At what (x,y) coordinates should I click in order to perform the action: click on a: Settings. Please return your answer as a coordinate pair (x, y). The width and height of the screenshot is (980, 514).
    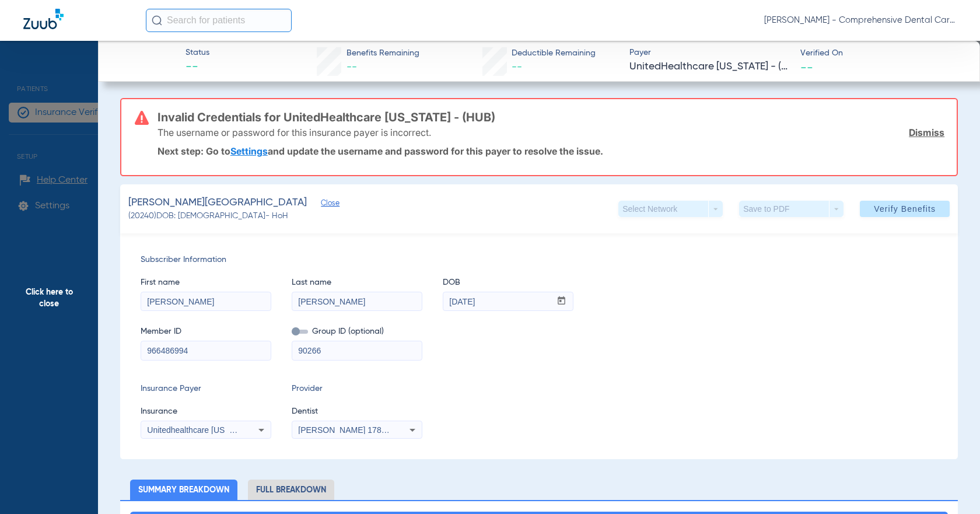
    Looking at the image, I should click on (249, 151).